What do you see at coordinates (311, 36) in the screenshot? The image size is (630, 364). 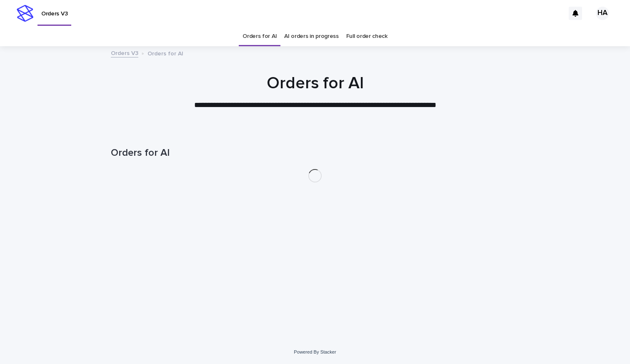 I see `a: AI orders in progress` at bounding box center [311, 36].